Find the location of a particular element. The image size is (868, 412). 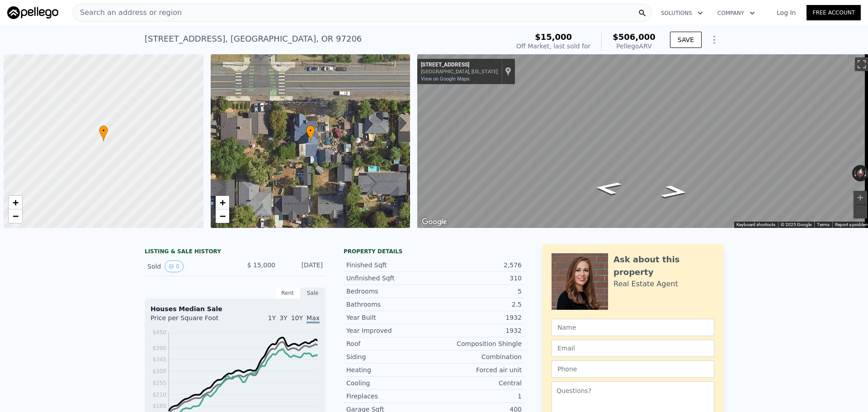

div: Year Improved is located at coordinates (390, 331).